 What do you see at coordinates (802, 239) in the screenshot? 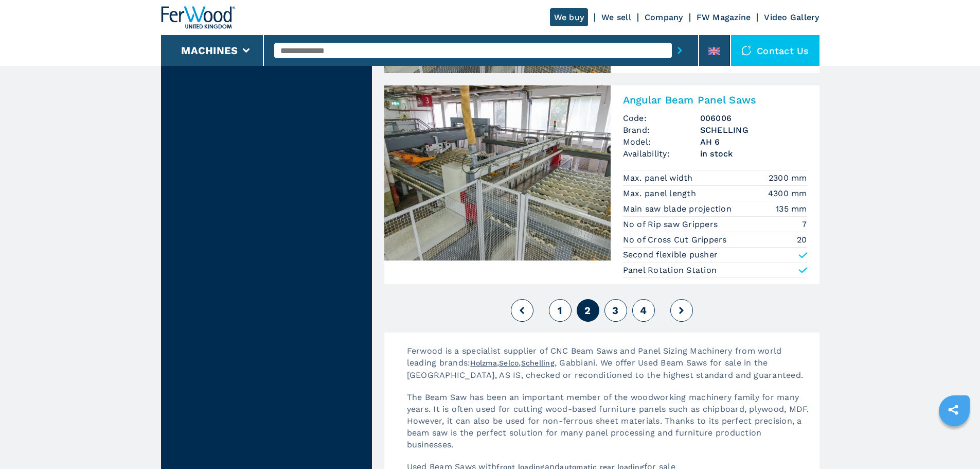
I see `em: 20` at bounding box center [802, 239].